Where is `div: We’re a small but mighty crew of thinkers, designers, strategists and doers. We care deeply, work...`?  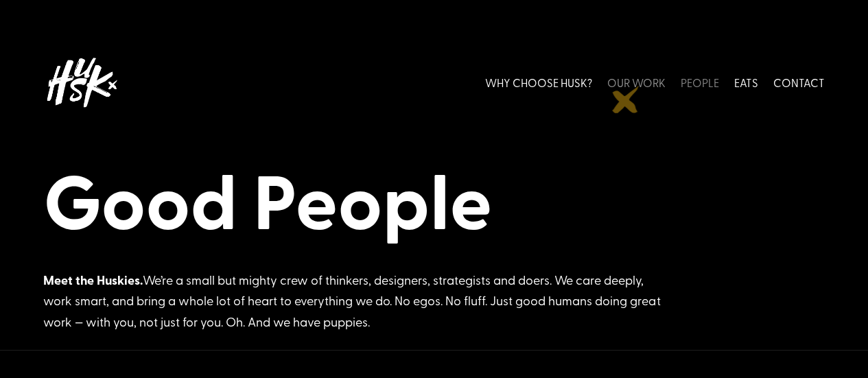
div: We’re a small but mighty crew of thinkers, designers, strategists and doers. We care deeply, work... is located at coordinates (352, 301).